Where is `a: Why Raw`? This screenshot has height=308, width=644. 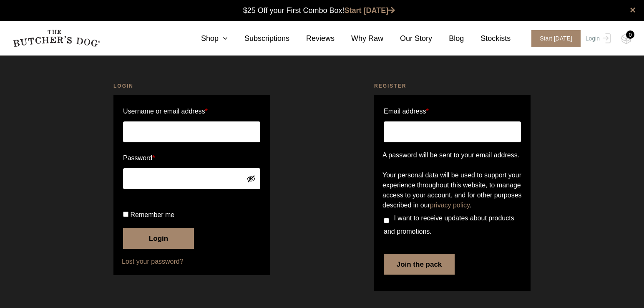
a: Why Raw is located at coordinates (359, 38).